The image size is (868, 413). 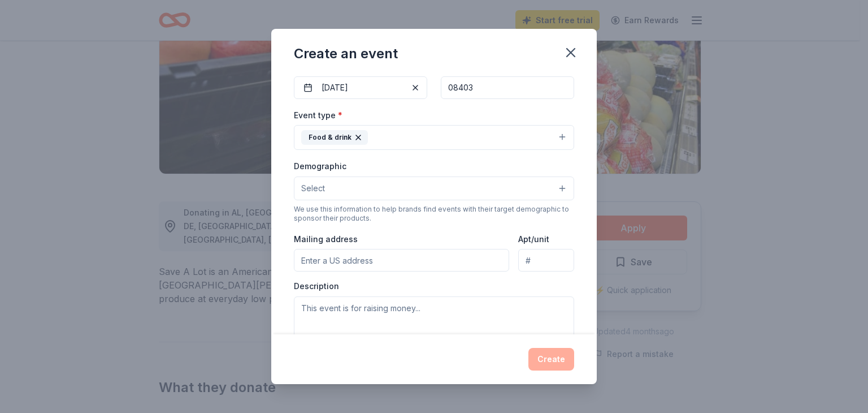 I want to click on label: Apt/unit, so click(x=533, y=239).